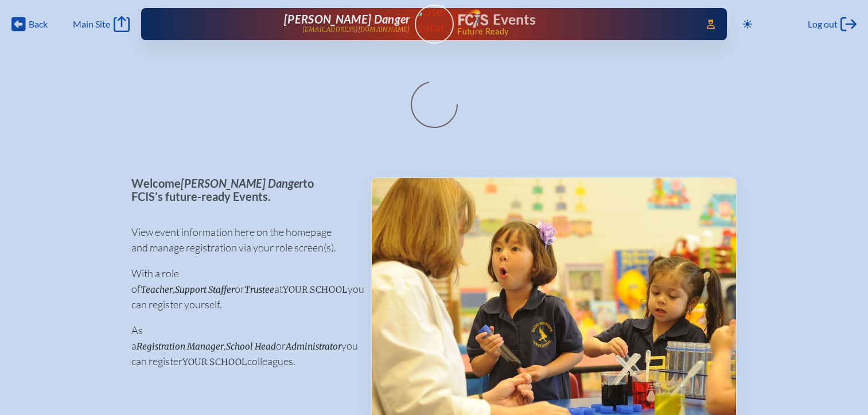 Image resolution: width=868 pixels, height=415 pixels. Describe the element at coordinates (574, 23) in the screenshot. I see `div: FCIS Events — Future ready` at that location.